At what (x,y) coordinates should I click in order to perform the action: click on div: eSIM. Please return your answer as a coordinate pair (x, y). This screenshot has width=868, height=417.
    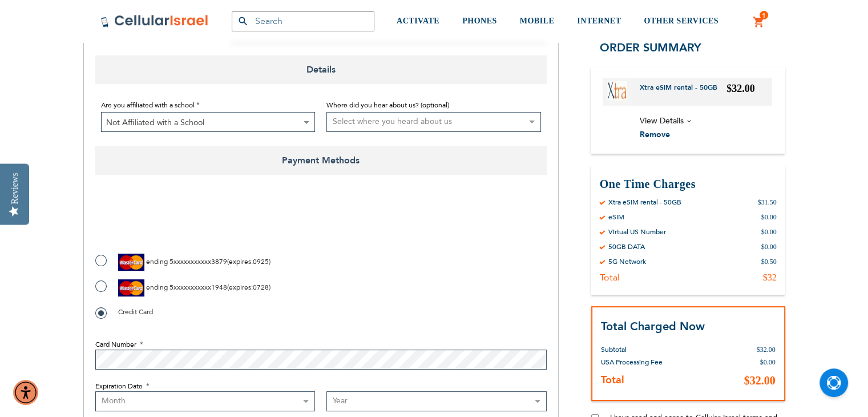
    Looking at the image, I should click on (617, 217).